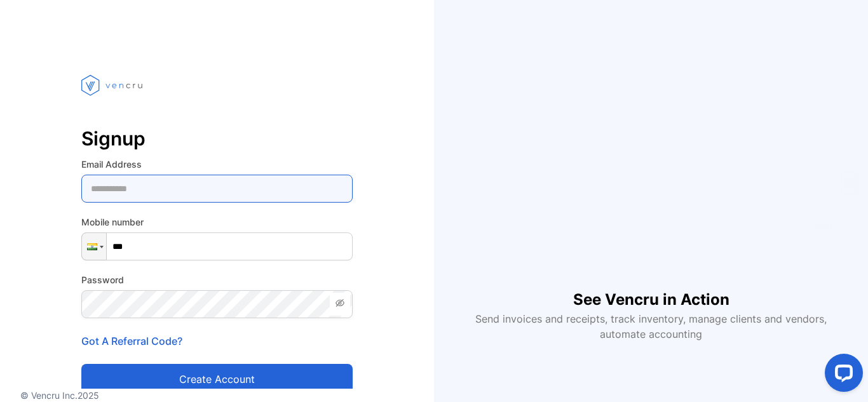  I want to click on p: Signup, so click(217, 138).